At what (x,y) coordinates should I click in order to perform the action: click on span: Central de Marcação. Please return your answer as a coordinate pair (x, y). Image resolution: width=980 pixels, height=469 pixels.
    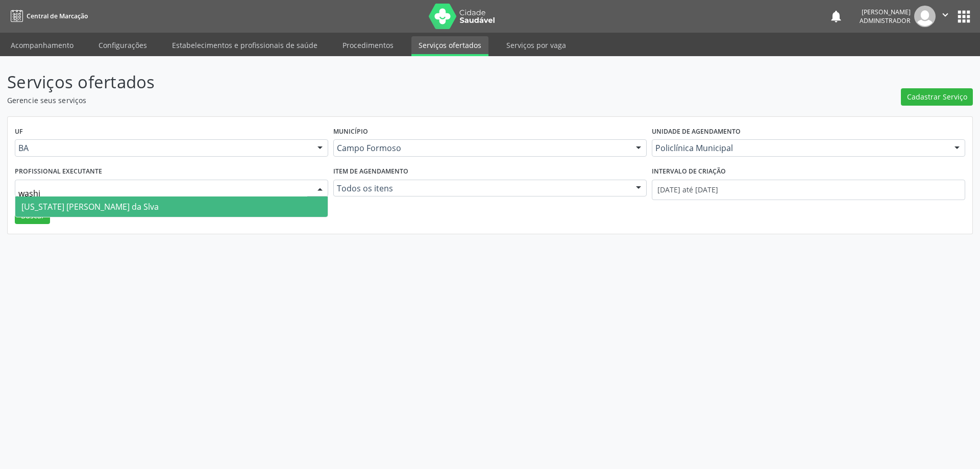
    Looking at the image, I should click on (57, 16).